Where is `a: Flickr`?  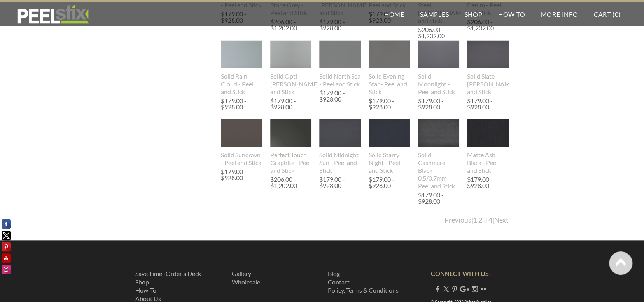
a: Flickr is located at coordinates (483, 288).